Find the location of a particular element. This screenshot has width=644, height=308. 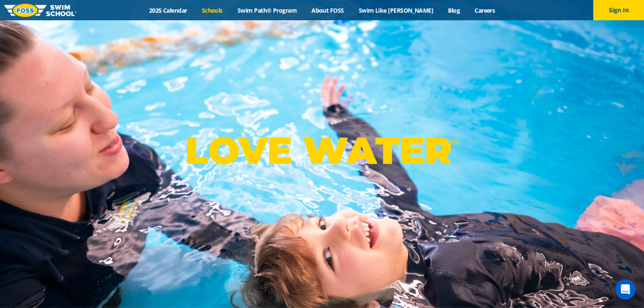

a: Blog is located at coordinates (454, 10).